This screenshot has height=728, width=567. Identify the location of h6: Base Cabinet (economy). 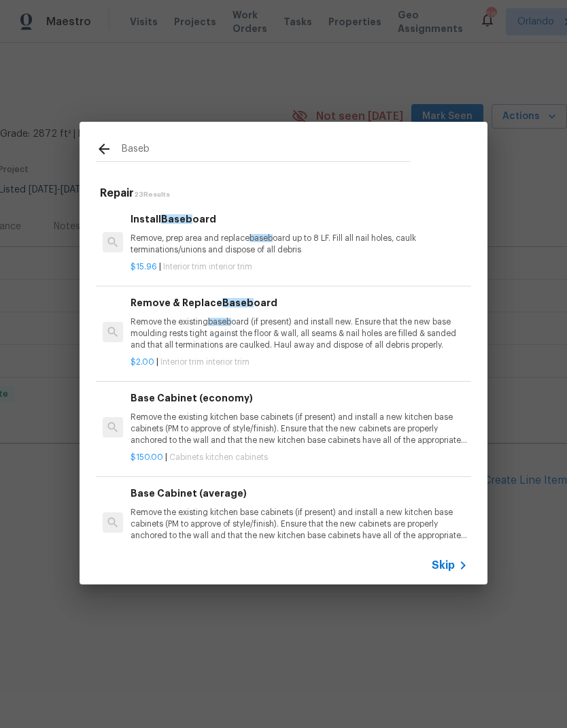
(299, 398).